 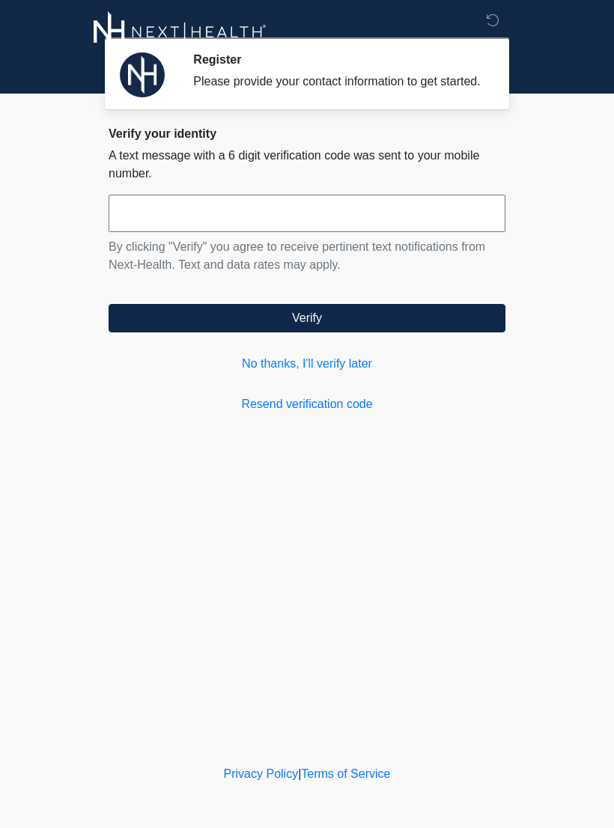 I want to click on button: Verify, so click(x=307, y=318).